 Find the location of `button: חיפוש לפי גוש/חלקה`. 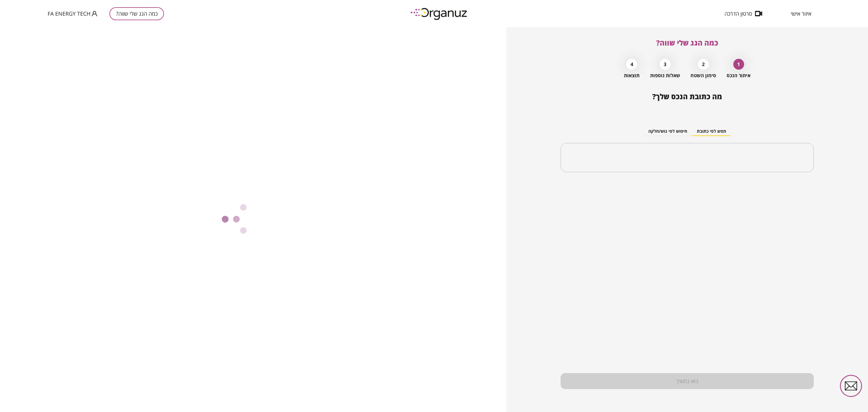

button: חיפוש לפי גוש/חלקה is located at coordinates (667, 132).